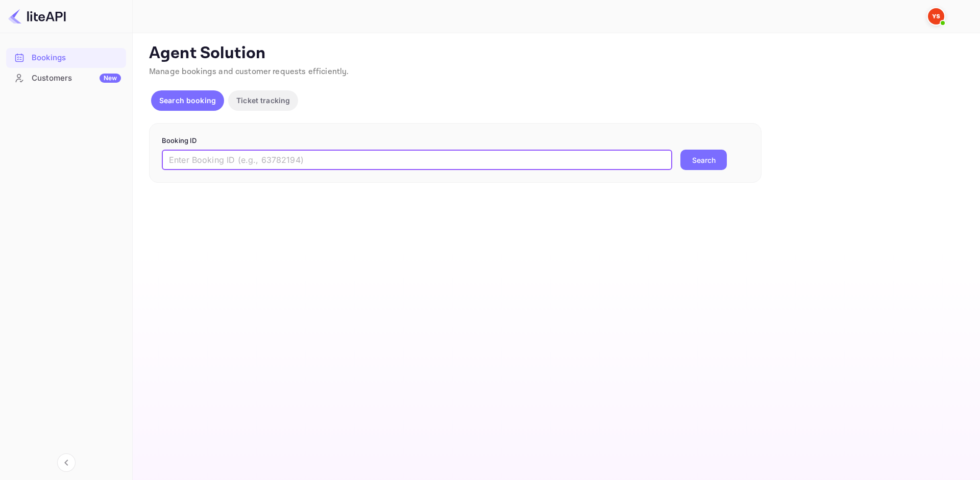 This screenshot has height=480, width=980. What do you see at coordinates (455, 141) in the screenshot?
I see `p: Booking ID` at bounding box center [455, 141].